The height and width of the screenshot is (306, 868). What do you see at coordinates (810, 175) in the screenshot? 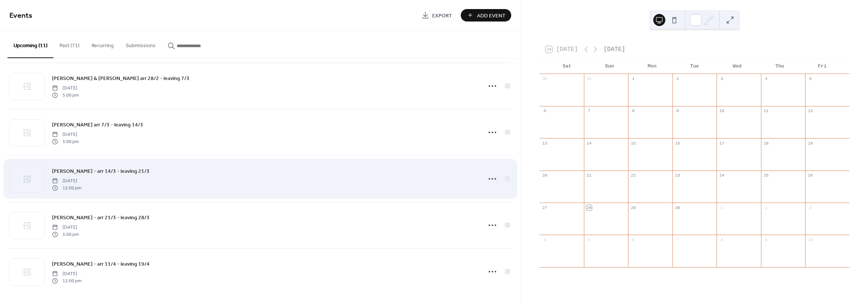
I see `div: 26` at bounding box center [810, 175].